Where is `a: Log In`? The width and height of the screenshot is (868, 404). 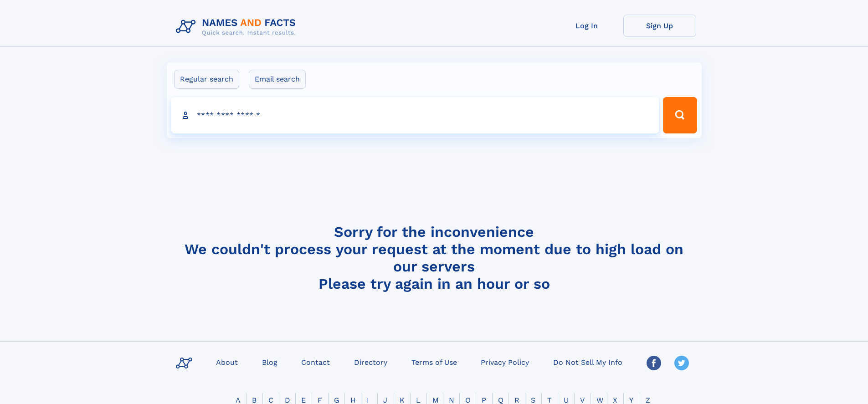
a: Log In is located at coordinates (587, 26).